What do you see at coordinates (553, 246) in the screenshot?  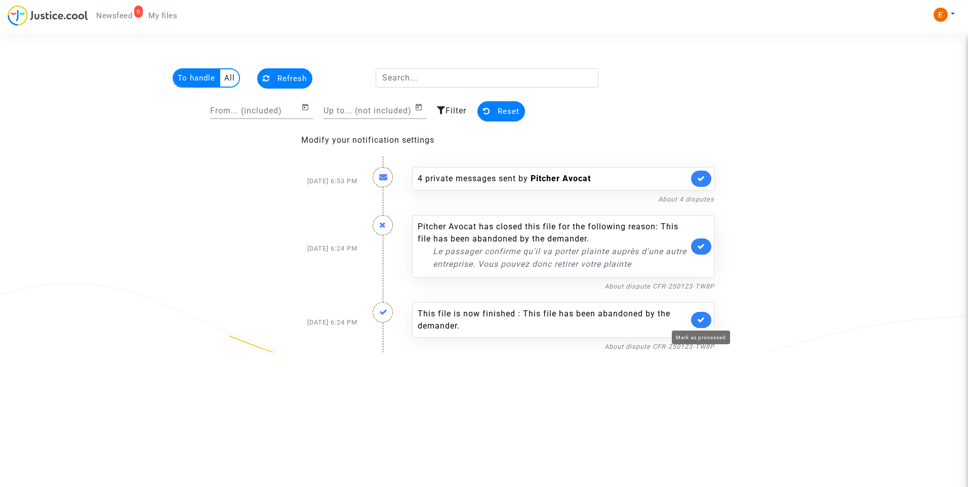 I see `div: Pitcher Avocat has closed this file for the following reason: This file has been abandoned by the...` at bounding box center [553, 246].